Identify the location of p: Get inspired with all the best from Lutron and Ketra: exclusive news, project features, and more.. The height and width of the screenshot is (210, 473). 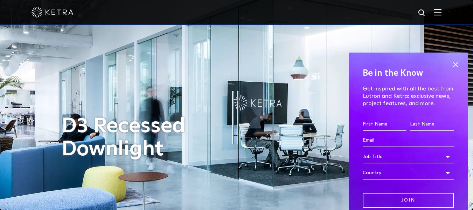
(408, 96).